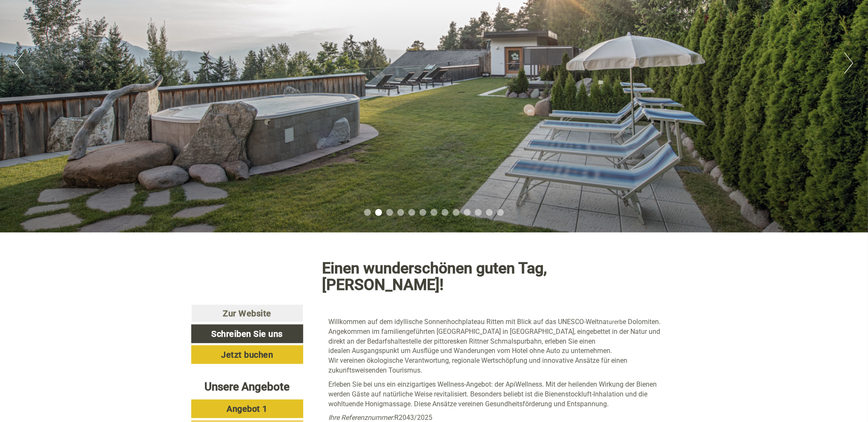 This screenshot has width=868, height=422. Describe the element at coordinates (19, 63) in the screenshot. I see `button: Previous` at that location.